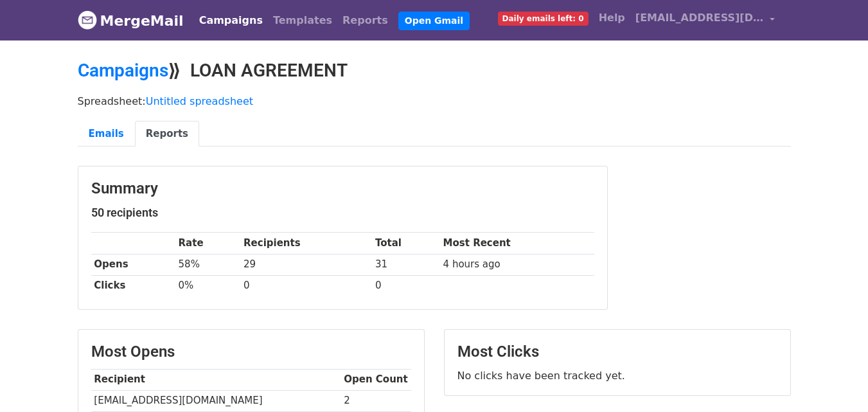  I want to click on h3: Most Clicks, so click(618, 352).